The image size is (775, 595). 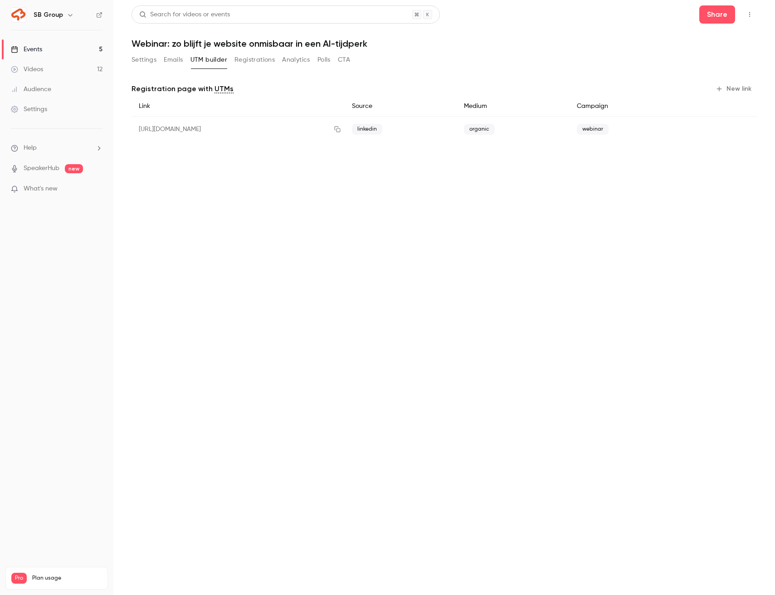 I want to click on button: Settings, so click(x=144, y=60).